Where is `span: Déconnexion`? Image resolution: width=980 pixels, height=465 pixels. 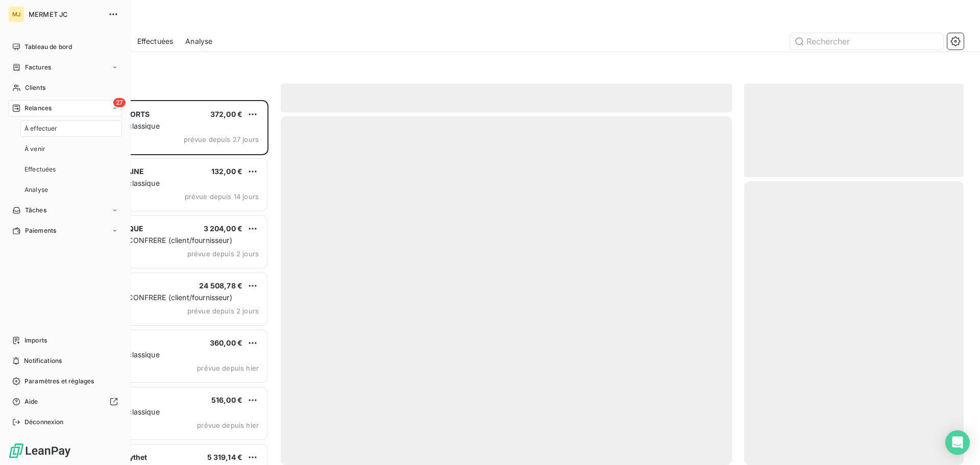
span: Déconnexion is located at coordinates (44, 422).